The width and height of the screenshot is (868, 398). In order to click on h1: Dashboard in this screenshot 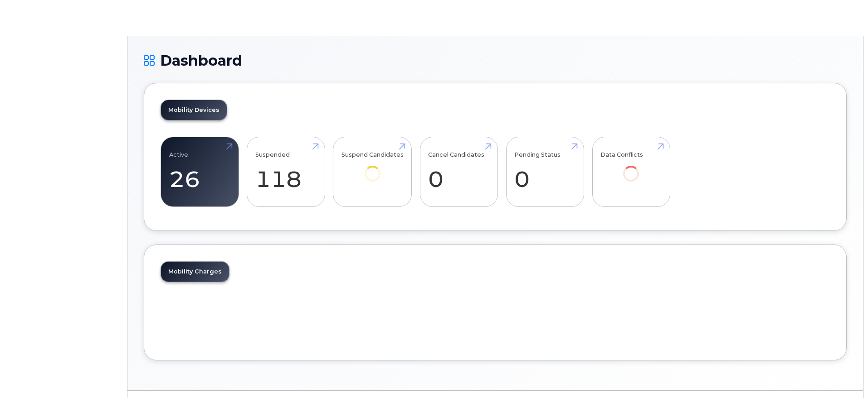, I will do `click(495, 60)`.